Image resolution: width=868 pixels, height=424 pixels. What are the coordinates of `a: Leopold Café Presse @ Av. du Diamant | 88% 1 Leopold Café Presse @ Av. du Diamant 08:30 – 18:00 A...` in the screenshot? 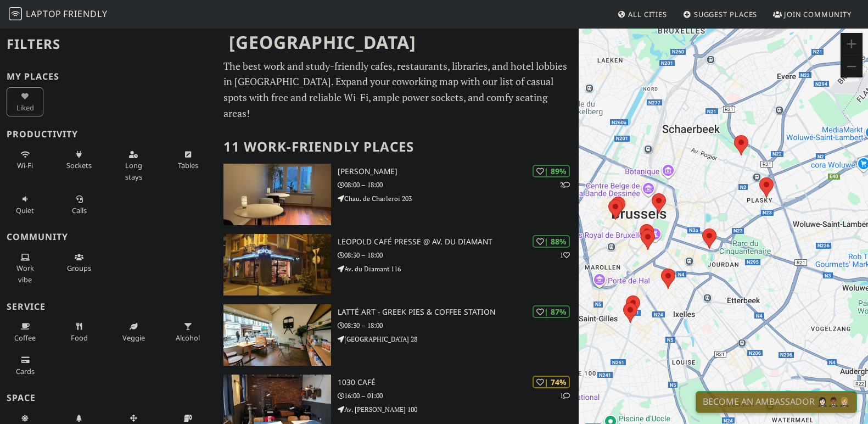 It's located at (398, 265).